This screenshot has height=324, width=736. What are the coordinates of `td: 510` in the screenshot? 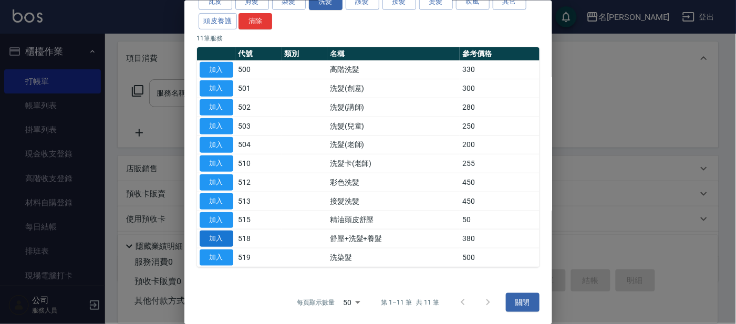 It's located at (258, 163).